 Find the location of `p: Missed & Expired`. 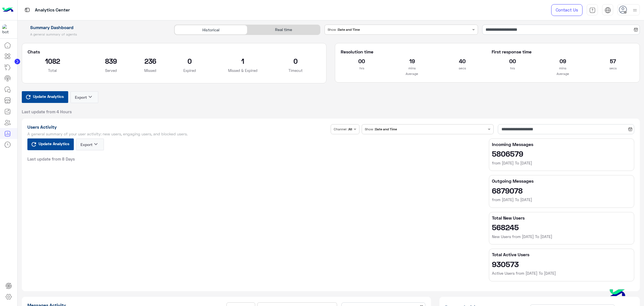

p: Missed & Expired is located at coordinates (243, 70).